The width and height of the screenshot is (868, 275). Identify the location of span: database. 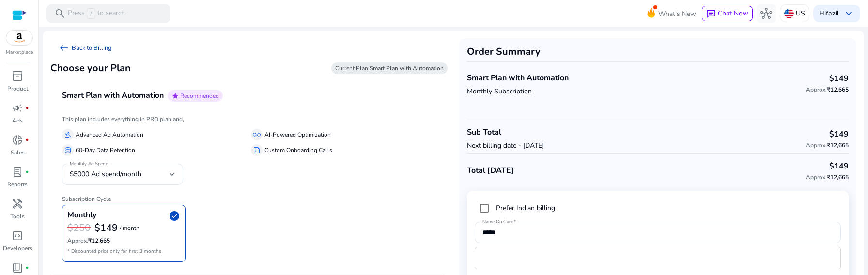
(68, 150).